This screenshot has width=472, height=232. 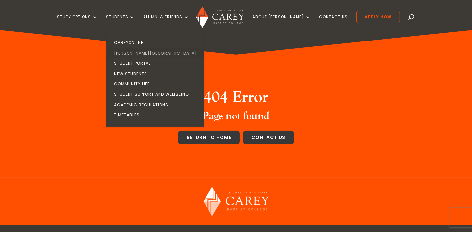 I want to click on a: New Students, so click(x=157, y=74).